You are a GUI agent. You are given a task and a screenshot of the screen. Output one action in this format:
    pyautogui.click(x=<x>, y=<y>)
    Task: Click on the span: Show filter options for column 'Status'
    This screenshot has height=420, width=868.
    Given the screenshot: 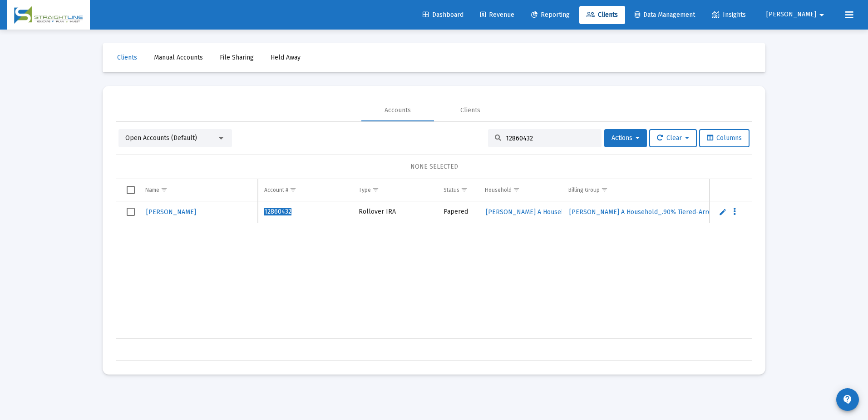 What is the action you would take?
    pyautogui.click(x=464, y=189)
    